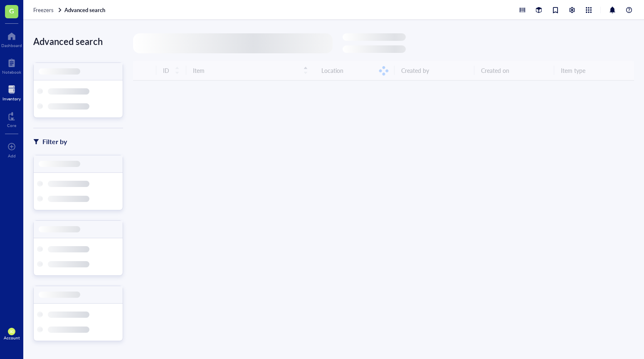  I want to click on div: Core, so click(11, 125).